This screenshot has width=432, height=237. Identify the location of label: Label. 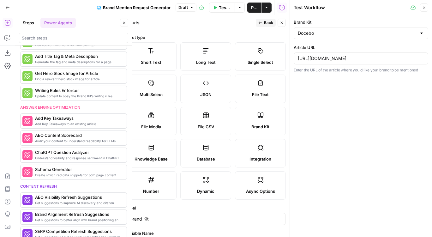
(206, 208).